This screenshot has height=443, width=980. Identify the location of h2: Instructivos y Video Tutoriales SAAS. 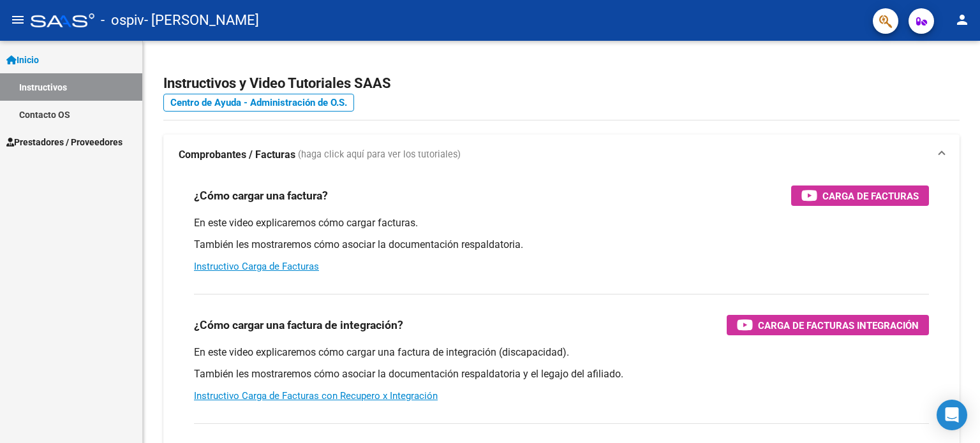
(561, 83).